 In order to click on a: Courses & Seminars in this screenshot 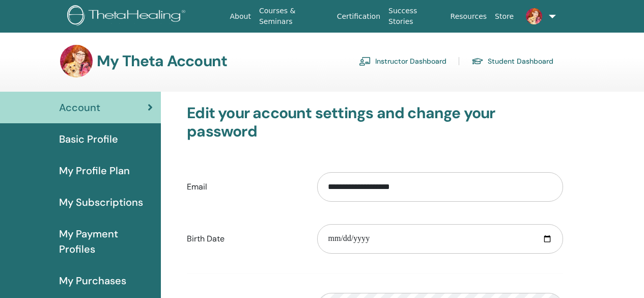, I will do `click(294, 17)`.